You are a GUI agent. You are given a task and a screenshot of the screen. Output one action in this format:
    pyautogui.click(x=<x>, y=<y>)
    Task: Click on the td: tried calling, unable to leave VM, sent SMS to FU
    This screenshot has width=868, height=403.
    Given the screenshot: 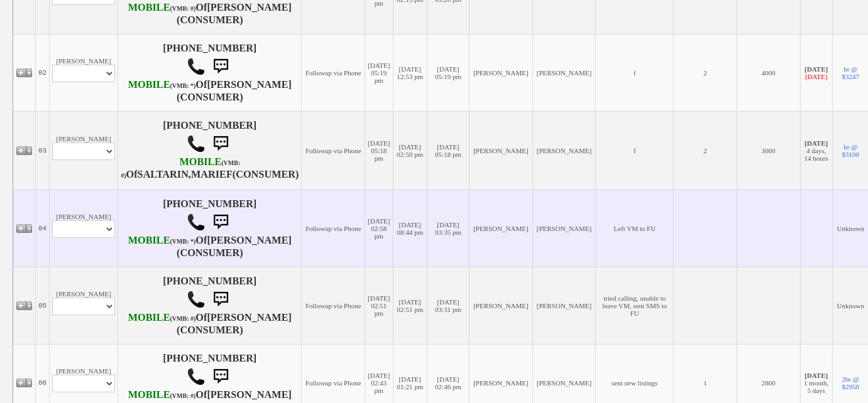 What is the action you would take?
    pyautogui.click(x=635, y=305)
    